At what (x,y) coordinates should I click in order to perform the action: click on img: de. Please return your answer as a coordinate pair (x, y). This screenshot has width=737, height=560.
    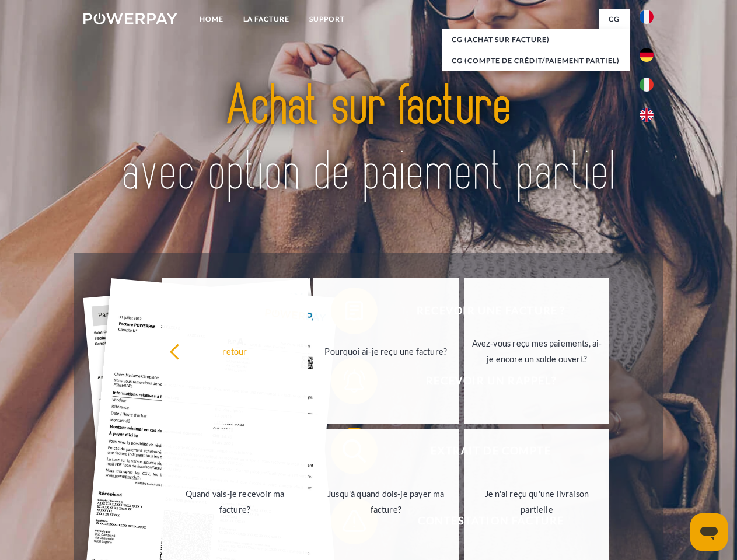
    Looking at the image, I should click on (646, 55).